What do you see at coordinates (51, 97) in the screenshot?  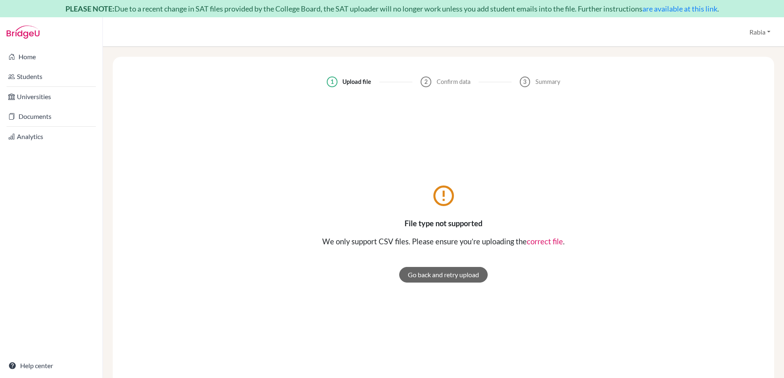 I see `a: Universities` at bounding box center [51, 97].